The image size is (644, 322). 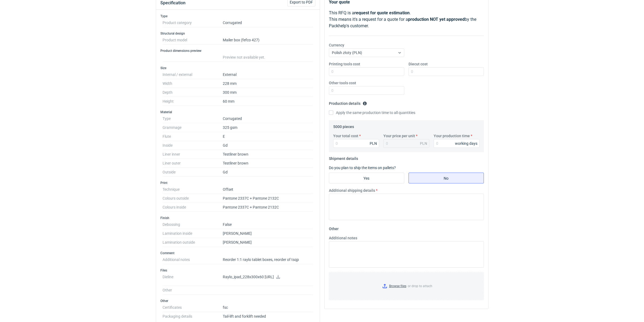 I want to click on h3: Print, so click(x=238, y=183).